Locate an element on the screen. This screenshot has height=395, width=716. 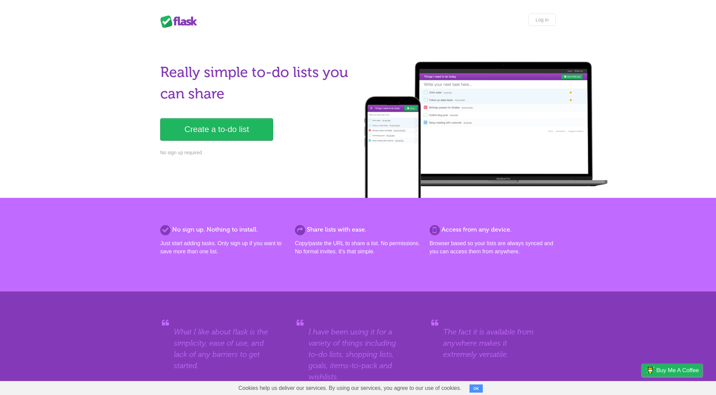
p: Copy/paste the URL to share a list. No permissions. No formal invites. It's that simple. is located at coordinates (358, 248).